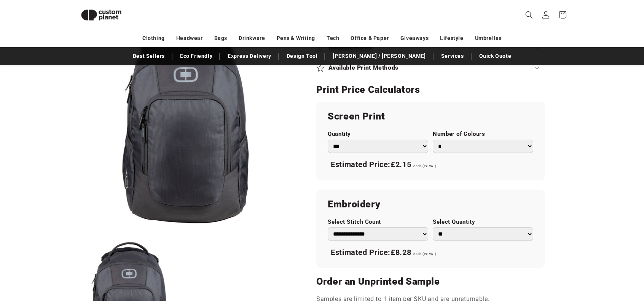 The width and height of the screenshot is (644, 301). What do you see at coordinates (430, 116) in the screenshot?
I see `h2: Screen Print` at bounding box center [430, 116].